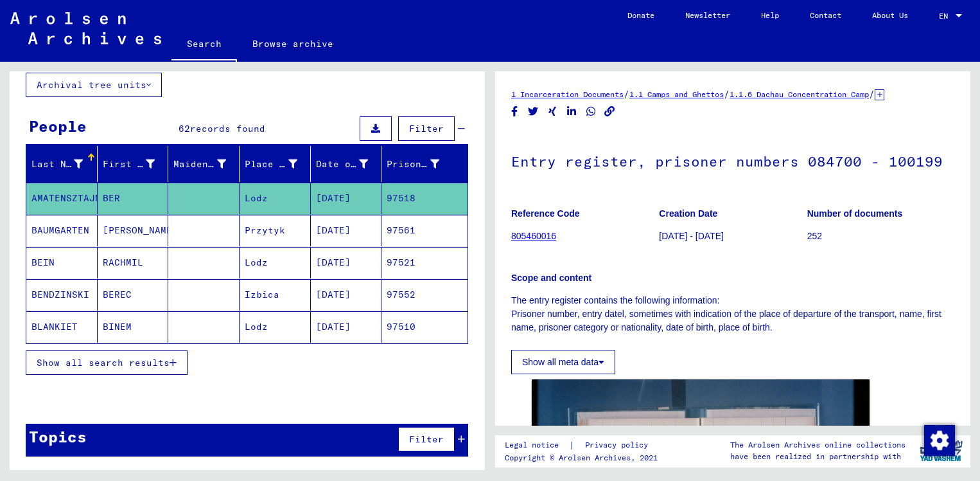  I want to click on mat-cell: BER, so click(133, 198).